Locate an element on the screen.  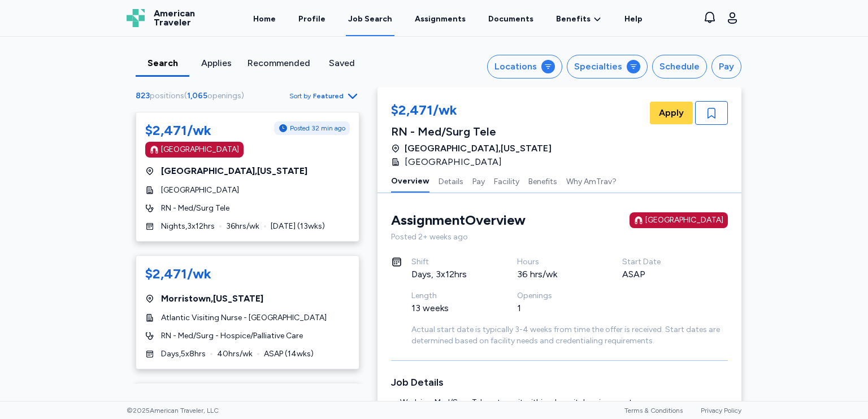
a: Benefits is located at coordinates (579, 19).